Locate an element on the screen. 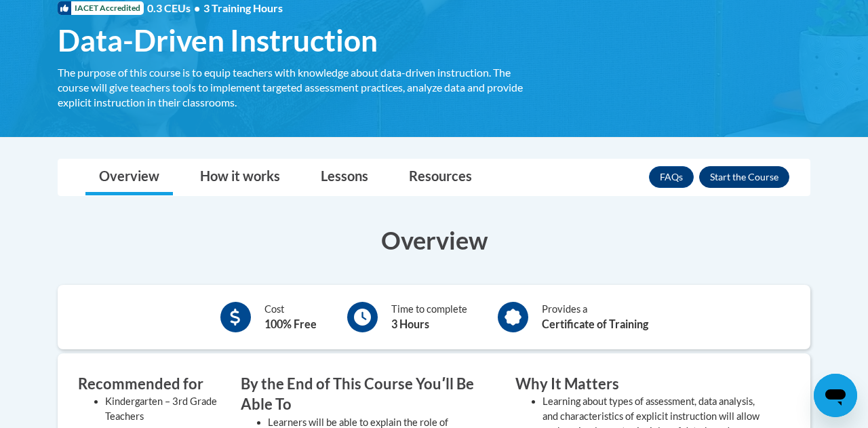 The image size is (868, 428). h3: Overview is located at coordinates (434, 240).